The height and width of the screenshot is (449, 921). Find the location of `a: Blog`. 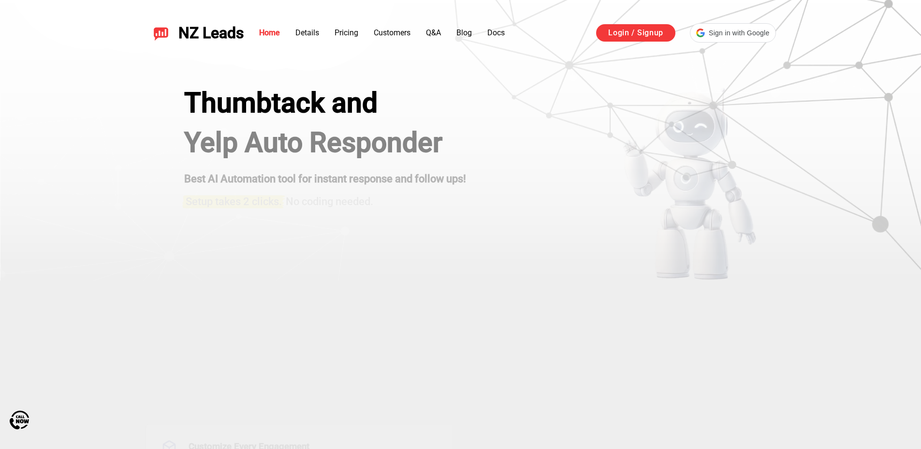

a: Blog is located at coordinates (464, 32).